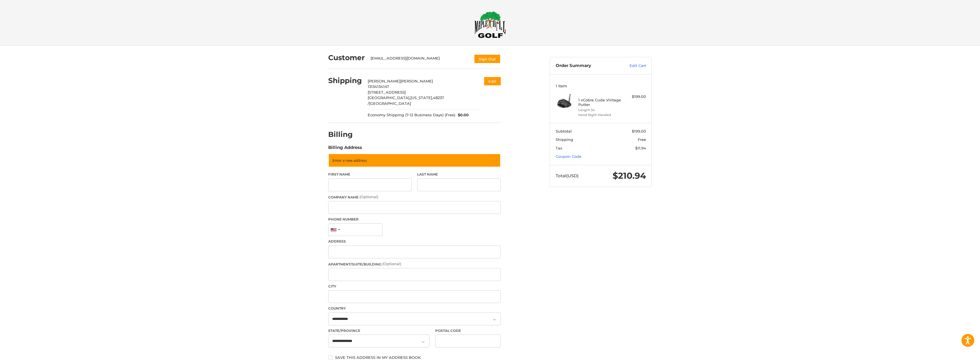  What do you see at coordinates (601, 86) in the screenshot?
I see `h3: 1 Item` at bounding box center [601, 86].